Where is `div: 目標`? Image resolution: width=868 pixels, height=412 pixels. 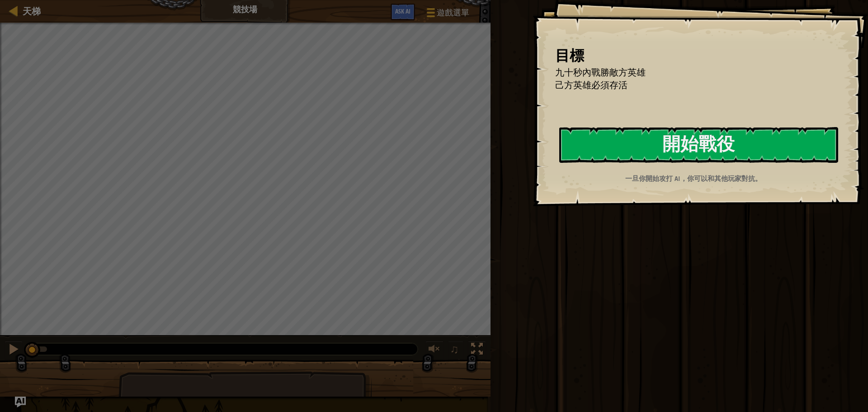 div: 目標 is located at coordinates (696, 55).